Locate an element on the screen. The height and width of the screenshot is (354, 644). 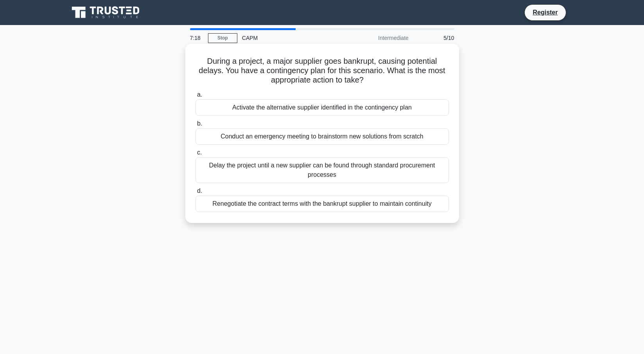
div: Conduct an emergency meeting to brainstorm new solutions from scratch is located at coordinates (322, 136).